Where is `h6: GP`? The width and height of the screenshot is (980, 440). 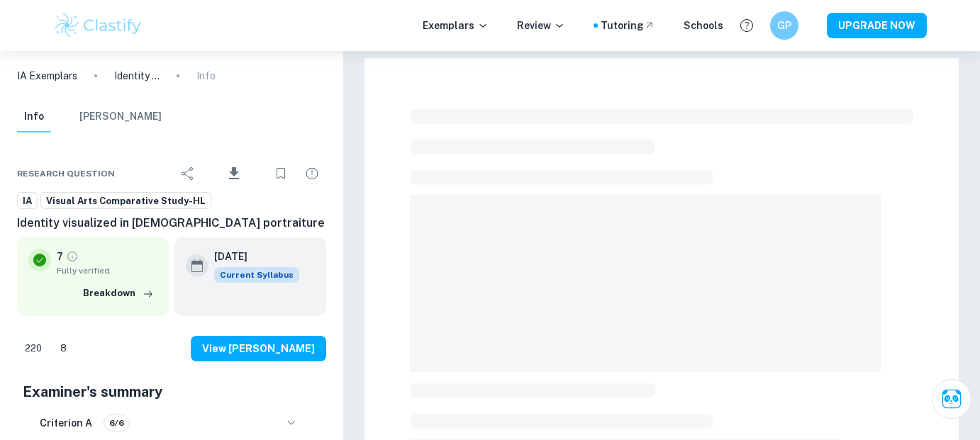
h6: GP is located at coordinates (784, 26).